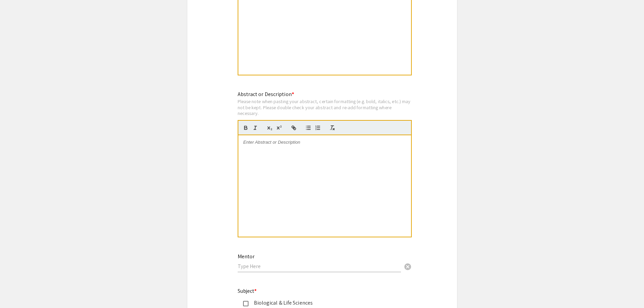 Image resolution: width=644 pixels, height=308 pixels. I want to click on input: Type Here, so click(319, 266).